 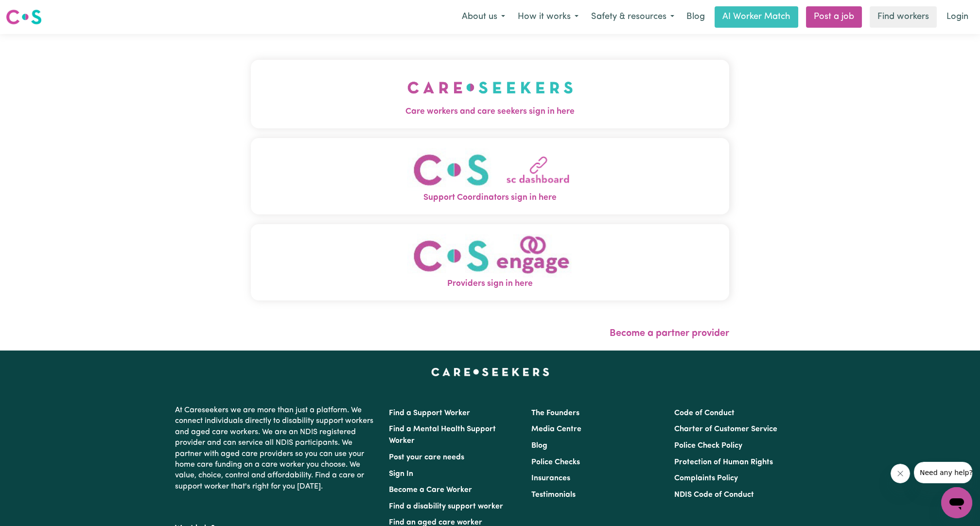 I want to click on img: Careseekers logo, so click(x=24, y=17).